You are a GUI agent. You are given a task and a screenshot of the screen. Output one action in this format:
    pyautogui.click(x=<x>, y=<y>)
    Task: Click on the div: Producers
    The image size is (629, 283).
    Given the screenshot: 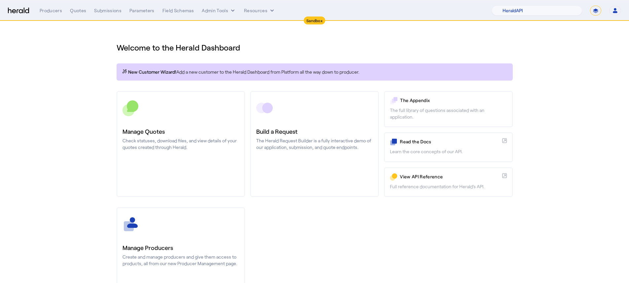 What is the action you would take?
    pyautogui.click(x=51, y=11)
    